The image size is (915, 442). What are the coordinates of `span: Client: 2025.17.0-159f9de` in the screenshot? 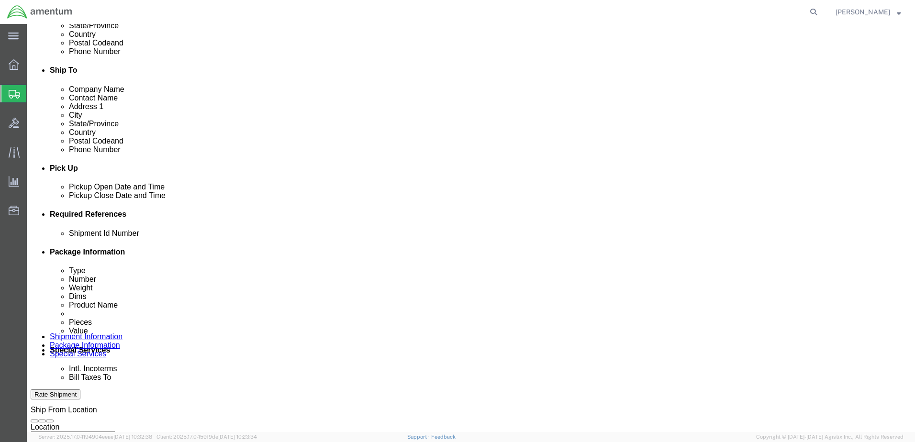 It's located at (207, 437).